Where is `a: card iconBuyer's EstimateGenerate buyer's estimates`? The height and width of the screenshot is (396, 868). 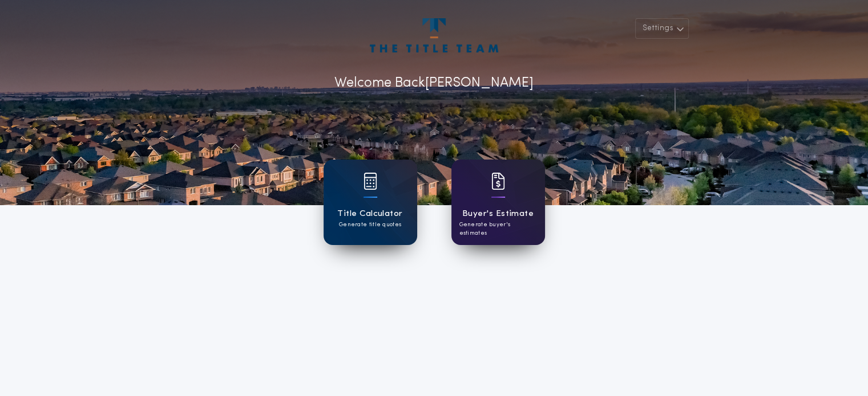
a: card iconBuyer's EstimateGenerate buyer's estimates is located at coordinates (498, 202).